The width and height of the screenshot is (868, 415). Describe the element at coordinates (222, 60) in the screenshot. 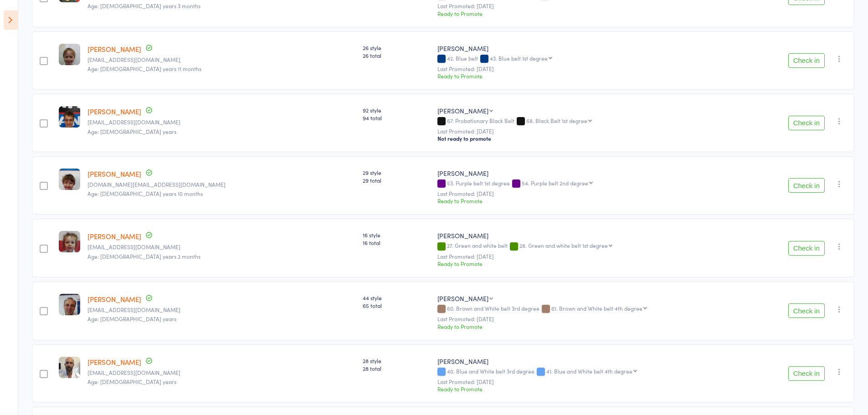

I see `small: natasha.andersson@y7mail.com` at that location.